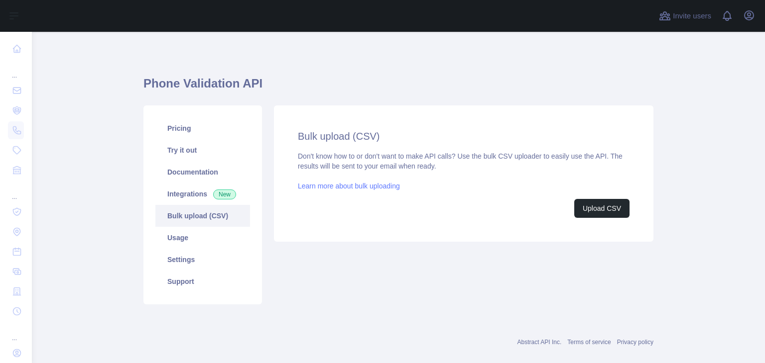 The height and width of the screenshot is (363, 765). What do you see at coordinates (464, 185) in the screenshot?
I see `div: Don't know how to or don't want to make API calls? Use the bulk CSV uploader to easily use the AP...` at bounding box center [464, 185].